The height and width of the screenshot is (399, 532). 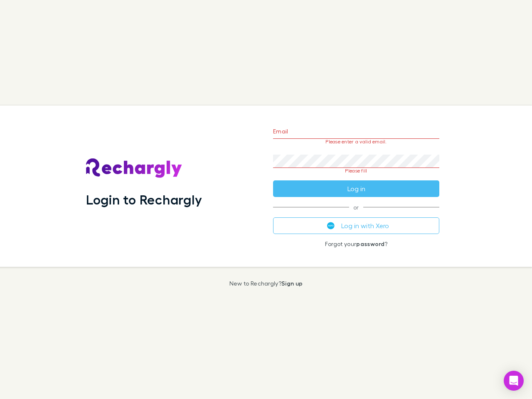 I want to click on p: Please fill, so click(x=356, y=171).